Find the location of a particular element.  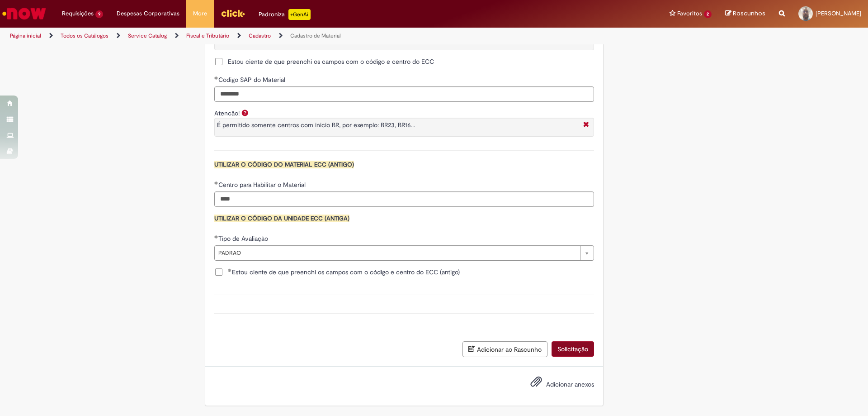

span: Estou ciente de que preenchi os campos com o código e centro do ECC (antigo) is located at coordinates (344, 272).